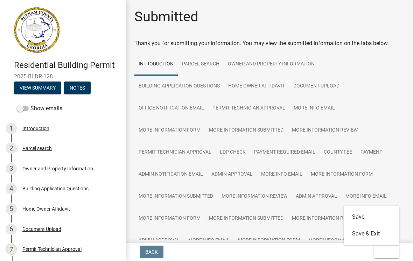 This screenshot has width=413, height=261. Describe the element at coordinates (11, 148) in the screenshot. I see `div: 2` at that location.